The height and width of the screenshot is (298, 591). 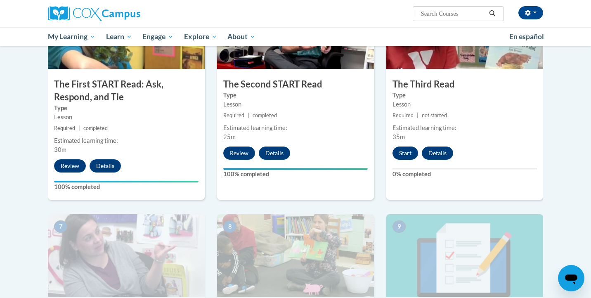 I want to click on span: Learn, so click(x=119, y=37).